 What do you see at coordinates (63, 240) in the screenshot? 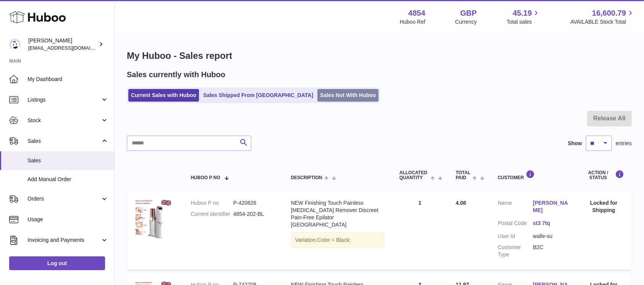
I see `span: Invoicing and Payments` at bounding box center [63, 240].